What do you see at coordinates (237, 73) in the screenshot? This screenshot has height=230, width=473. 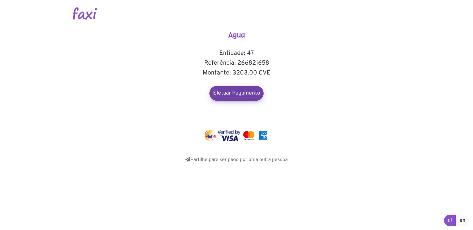 I see `h5: Montante: 3203.00 CVE` at bounding box center [237, 73].